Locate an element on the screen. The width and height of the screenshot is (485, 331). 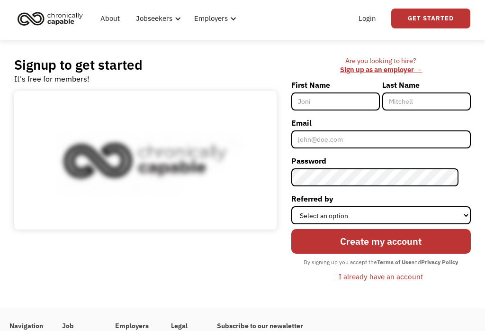
a: Sign up as an employer → is located at coordinates (381, 69).